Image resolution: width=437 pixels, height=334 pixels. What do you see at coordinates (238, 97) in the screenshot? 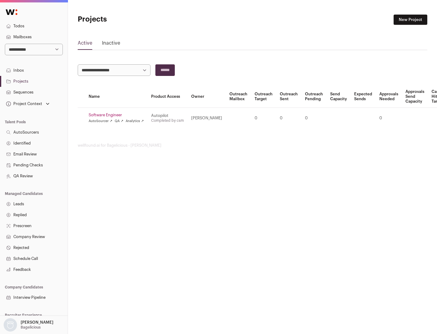
I see `th: Outreach Mailbox` at bounding box center [238, 97].